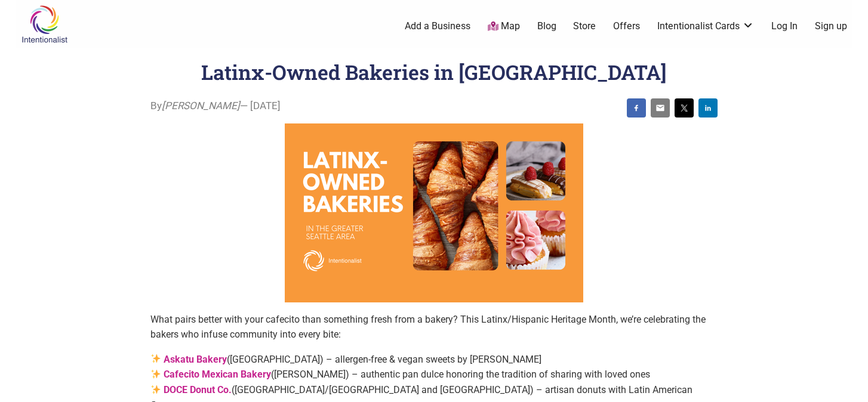  Describe the element at coordinates (636, 108) in the screenshot. I see `img: facebook sharing button` at that location.